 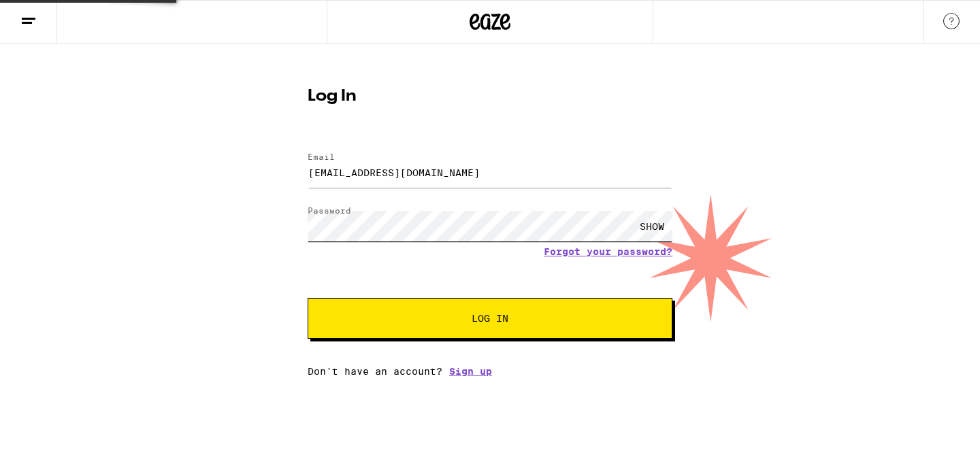 I want to click on label: Email, so click(x=321, y=156).